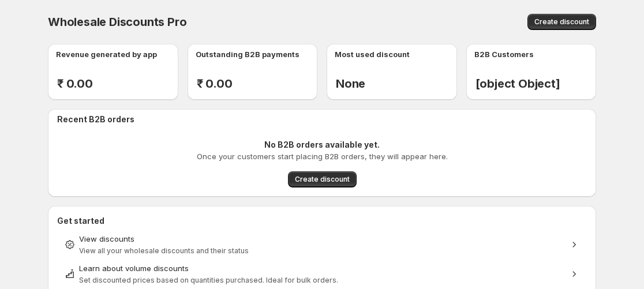 The height and width of the screenshot is (289, 644). What do you see at coordinates (248, 54) in the screenshot?
I see `p: Outstanding B2B payments` at bounding box center [248, 54].